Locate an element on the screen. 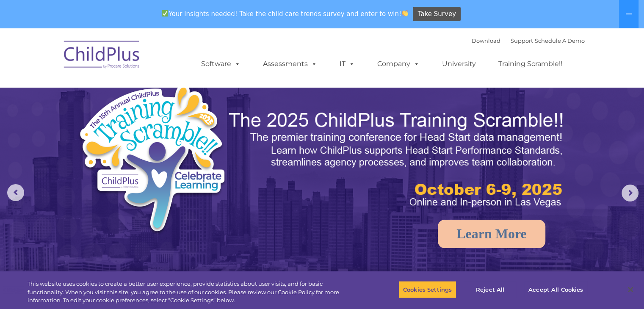 The height and width of the screenshot is (309, 644). span: Your insights needed! Take the child care trends survey and enter to win! is located at coordinates (285, 14).